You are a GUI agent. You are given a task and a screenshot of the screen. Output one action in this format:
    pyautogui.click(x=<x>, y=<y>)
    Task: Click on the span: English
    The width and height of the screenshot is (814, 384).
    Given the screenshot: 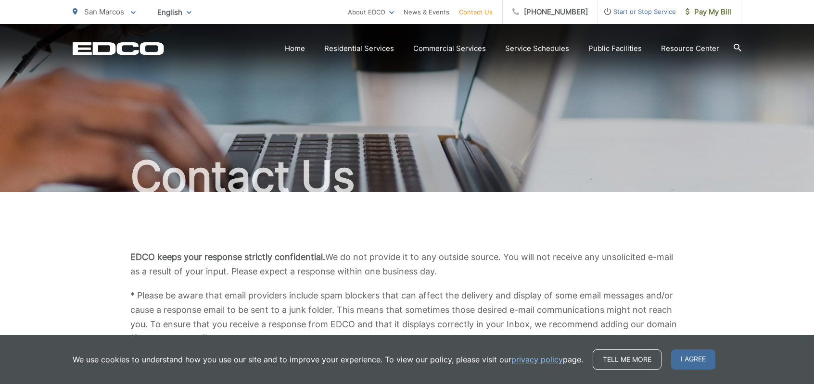 What is the action you would take?
    pyautogui.click(x=174, y=12)
    